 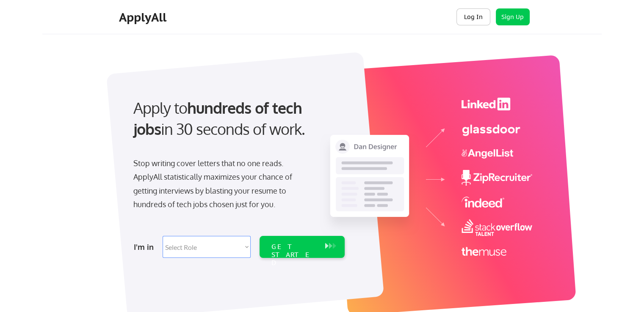 What do you see at coordinates (294, 255) in the screenshot?
I see `div: GET STARTED` at bounding box center [294, 255].